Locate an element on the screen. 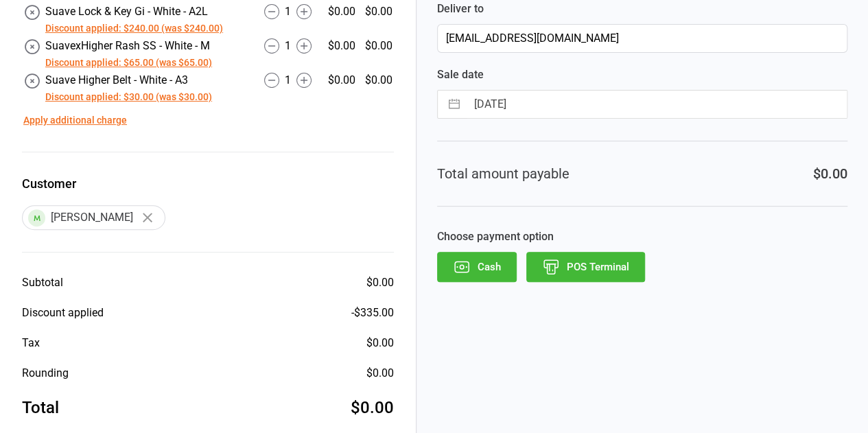  button: Apply additional charge is located at coordinates (75, 120).